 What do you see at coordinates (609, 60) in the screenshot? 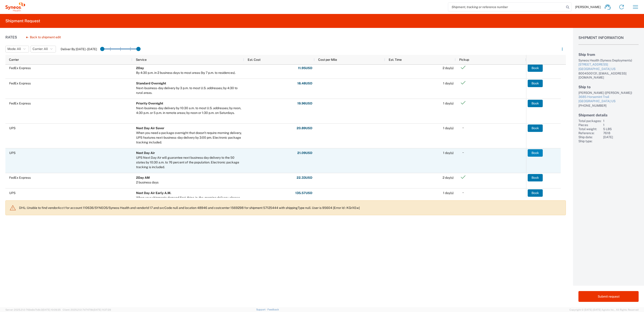
I see `div: Syneos Health (Syneos Deployments)` at bounding box center [609, 60].